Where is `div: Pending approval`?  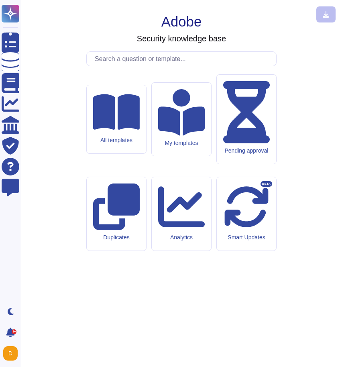
div: Pending approval is located at coordinates (246, 150).